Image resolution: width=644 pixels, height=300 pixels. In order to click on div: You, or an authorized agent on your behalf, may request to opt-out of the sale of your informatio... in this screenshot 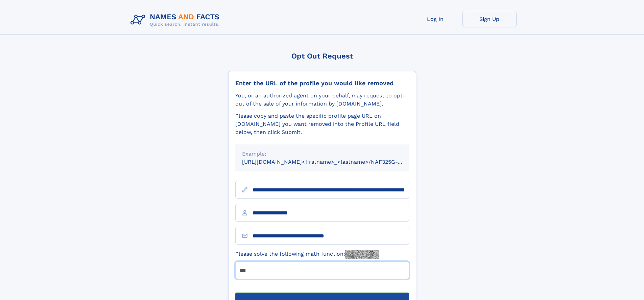, I will do `click(322, 100)`.